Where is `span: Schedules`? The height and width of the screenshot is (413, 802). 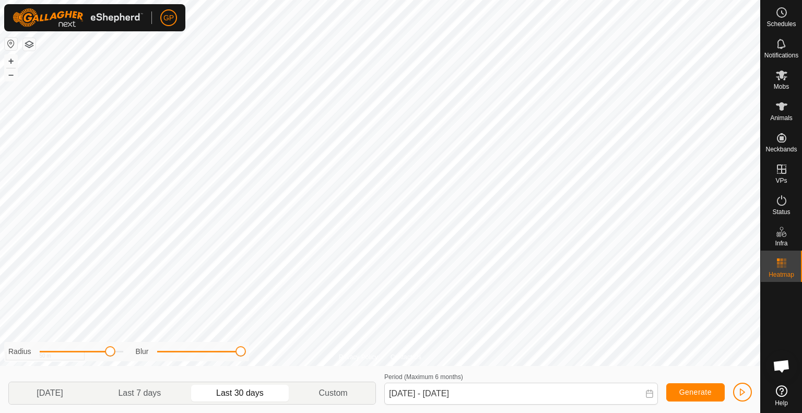
span: Schedules is located at coordinates (782, 24).